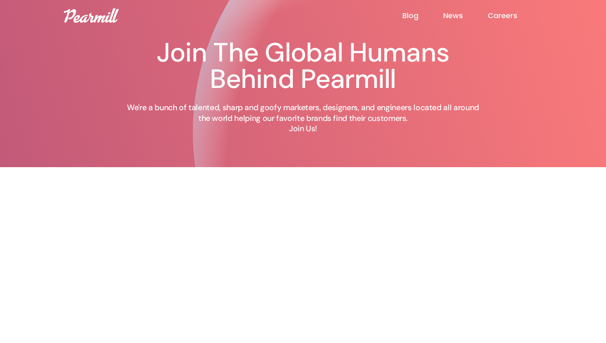 The width and height of the screenshot is (606, 343). I want to click on img: Pearmill logo, so click(91, 15).